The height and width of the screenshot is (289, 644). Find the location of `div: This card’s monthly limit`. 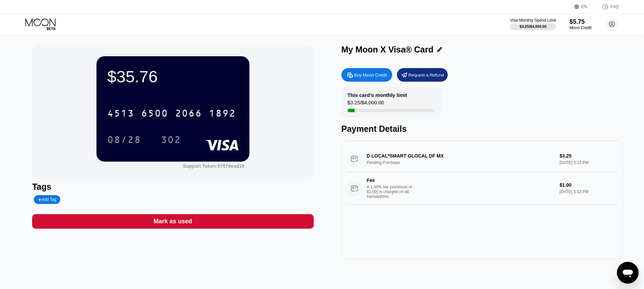

div: This card’s monthly limit is located at coordinates (377, 95).